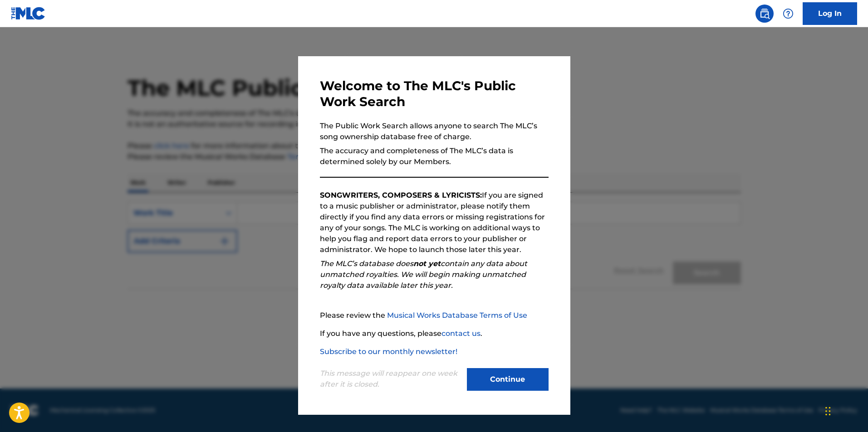  What do you see at coordinates (434, 94) in the screenshot?
I see `h3: Welcome to The MLC's Public Work Search` at bounding box center [434, 94].